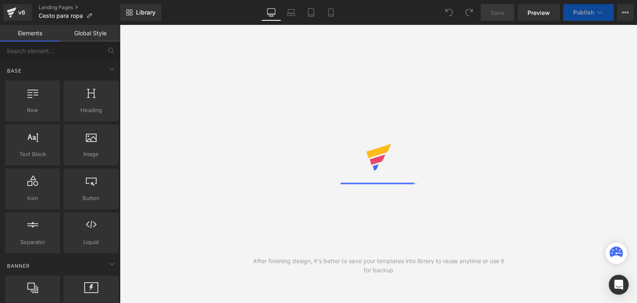 The image size is (637, 303). What do you see at coordinates (291, 12) in the screenshot?
I see `a: Laptop` at bounding box center [291, 12].